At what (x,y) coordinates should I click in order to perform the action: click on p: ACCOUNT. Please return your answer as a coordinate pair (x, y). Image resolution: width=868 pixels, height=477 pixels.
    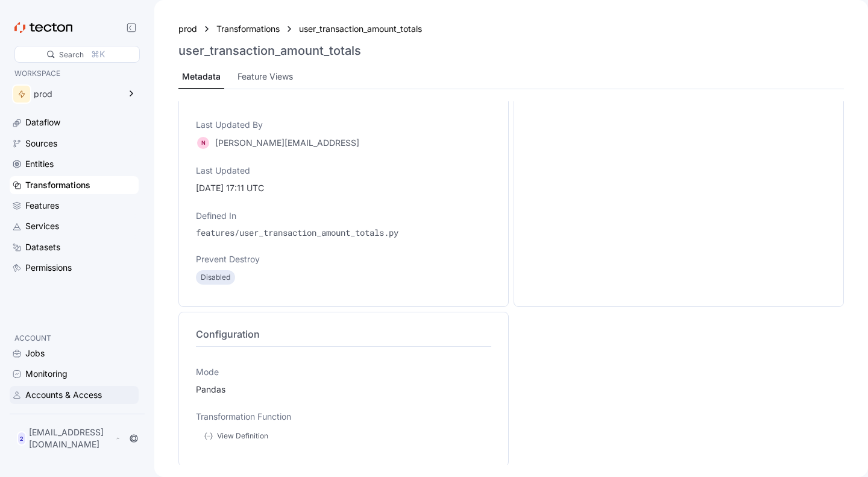
    Looking at the image, I should click on (74, 338).